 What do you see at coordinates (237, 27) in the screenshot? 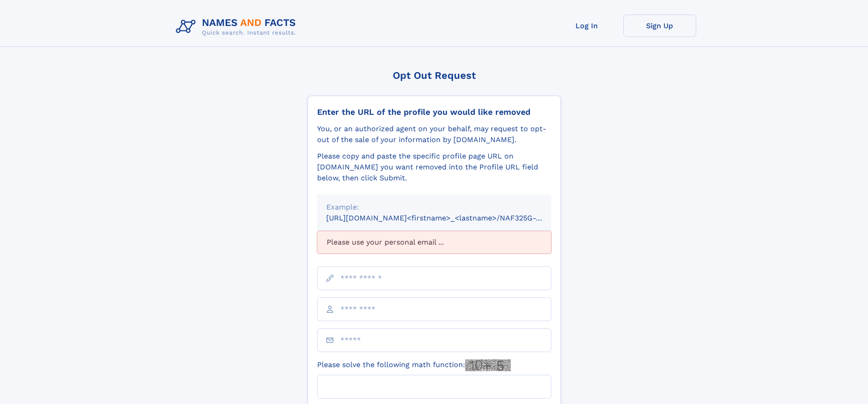
I see `img: Logo Names and Facts` at bounding box center [237, 27].